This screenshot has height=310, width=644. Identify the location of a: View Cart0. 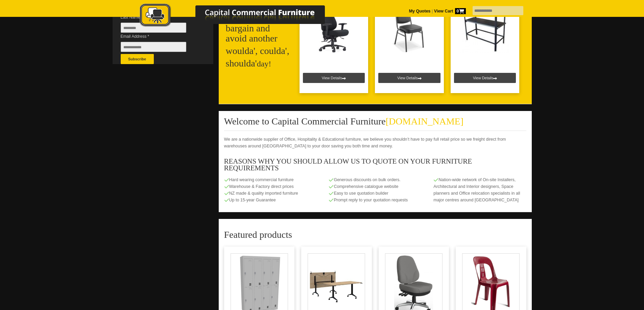
(449, 11).